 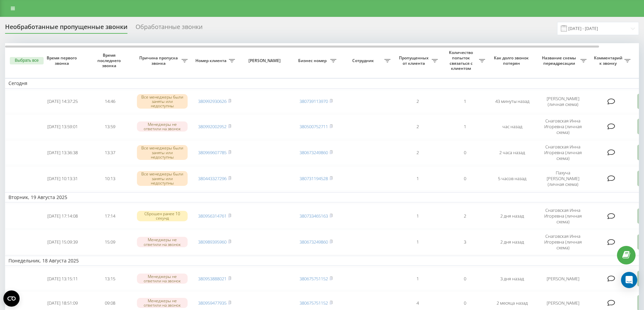 What do you see at coordinates (512, 178) in the screenshot?
I see `td: 5 часов назад` at bounding box center [512, 178].